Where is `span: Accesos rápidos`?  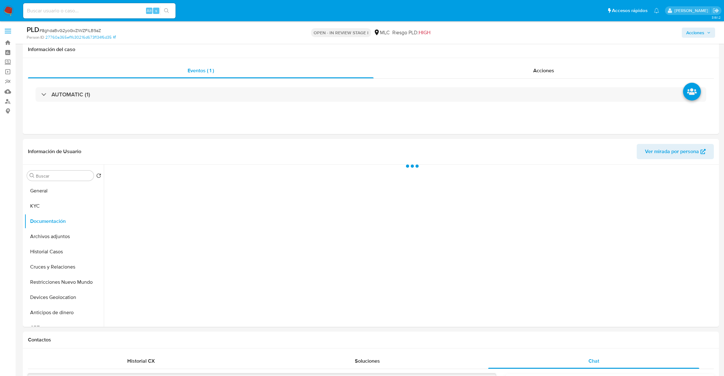 span: Accesos rápidos is located at coordinates (629, 10).